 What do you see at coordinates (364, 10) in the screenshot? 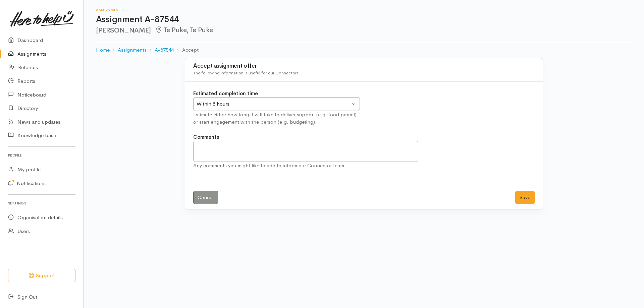
I see `h6: Assignments` at bounding box center [364, 10].